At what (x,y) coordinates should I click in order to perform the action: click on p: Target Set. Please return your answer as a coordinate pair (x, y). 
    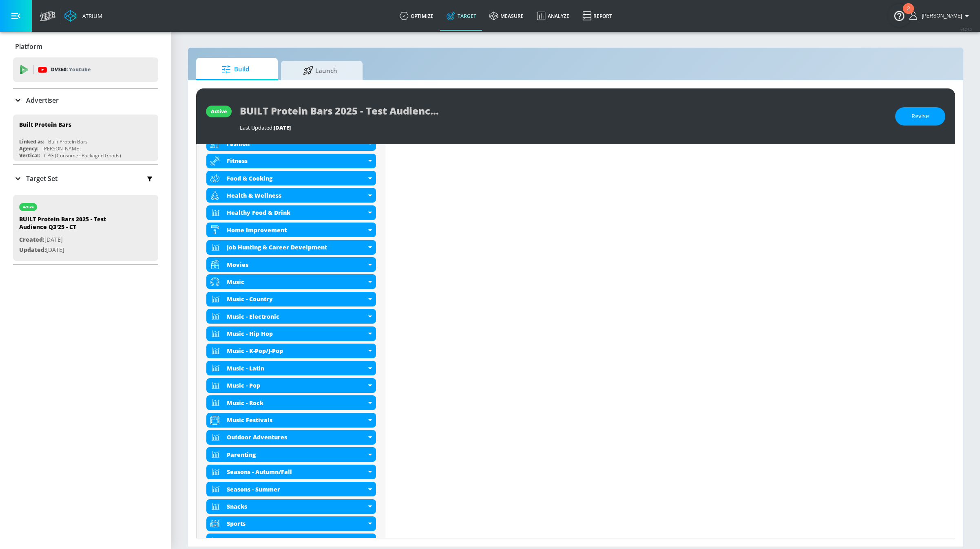
    Looking at the image, I should click on (41, 179).